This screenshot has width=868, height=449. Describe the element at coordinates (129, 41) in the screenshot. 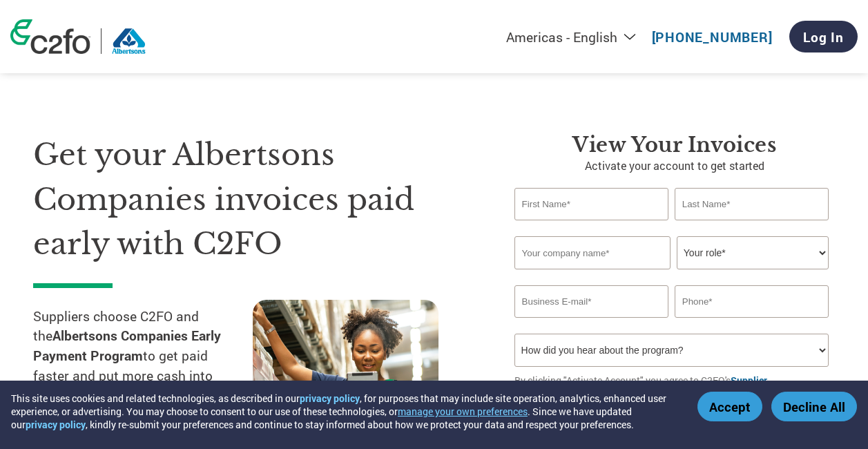

I see `img: Albertsons Companies` at that location.